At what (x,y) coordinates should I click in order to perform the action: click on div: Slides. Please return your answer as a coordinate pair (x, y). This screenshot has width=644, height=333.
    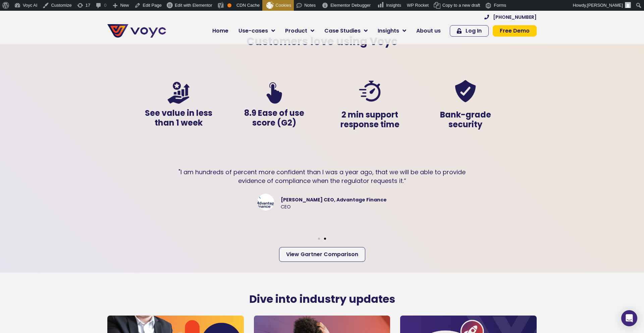
    Looking at the image, I should click on (322, 206).